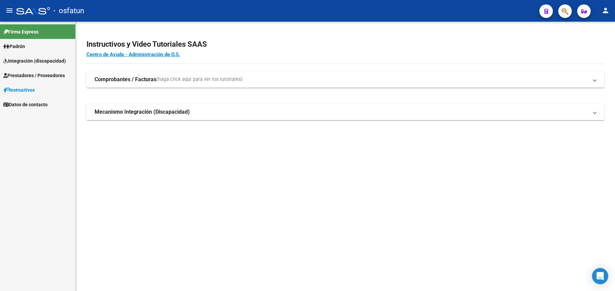  Describe the element at coordinates (9, 10) in the screenshot. I see `mat-icon: menu` at that location.